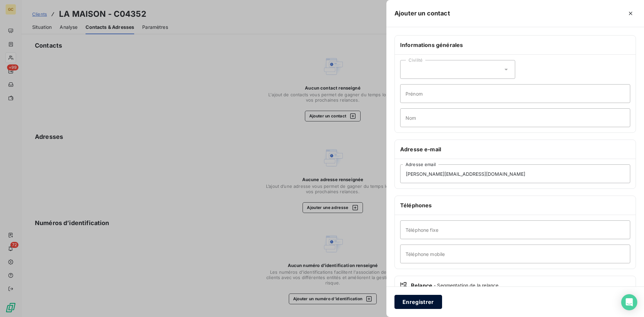 This screenshot has height=317, width=644. Describe the element at coordinates (422, 14) in the screenshot. I see `h5: Ajouter un contact` at that location.